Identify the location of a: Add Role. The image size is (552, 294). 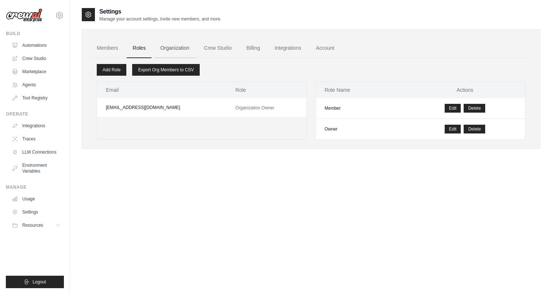
(111, 70).